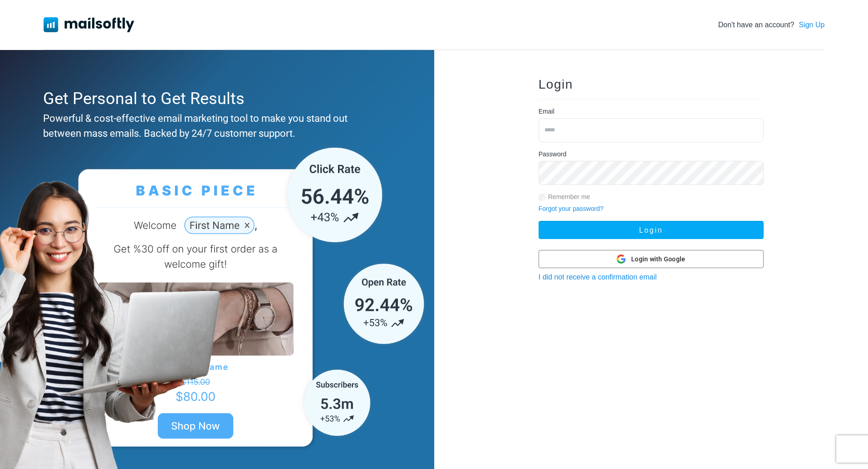  Describe the element at coordinates (651, 259) in the screenshot. I see `a: Login with Google` at that location.